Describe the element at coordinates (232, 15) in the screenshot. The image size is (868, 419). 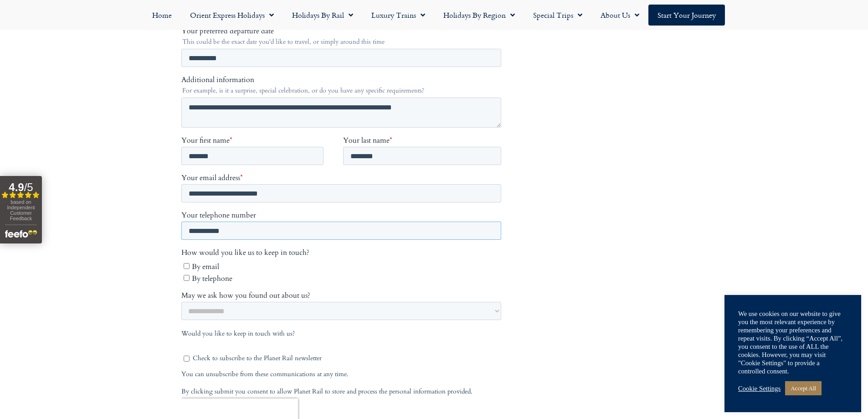
I see `a: Orient Express Holidays` at that location.